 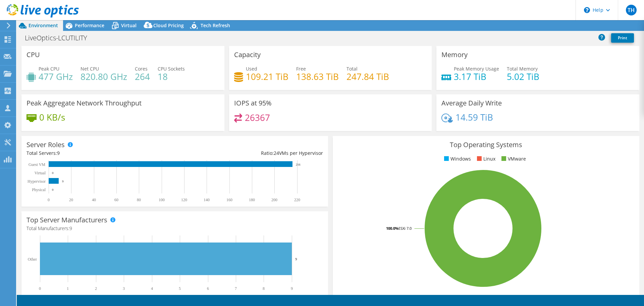 I want to click on h3: Peak Aggregate Network Throughput, so click(x=84, y=103).